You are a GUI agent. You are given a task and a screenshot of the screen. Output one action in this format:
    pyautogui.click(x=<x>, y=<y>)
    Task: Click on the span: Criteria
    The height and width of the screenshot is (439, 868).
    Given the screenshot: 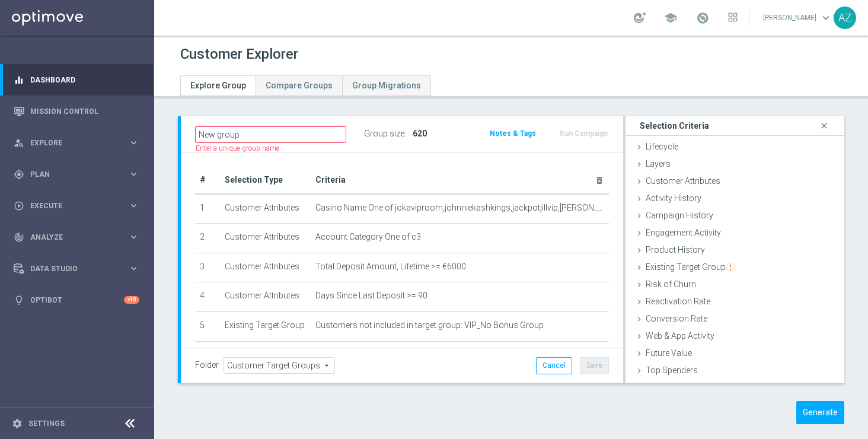 What is the action you would take?
    pyautogui.click(x=330, y=180)
    